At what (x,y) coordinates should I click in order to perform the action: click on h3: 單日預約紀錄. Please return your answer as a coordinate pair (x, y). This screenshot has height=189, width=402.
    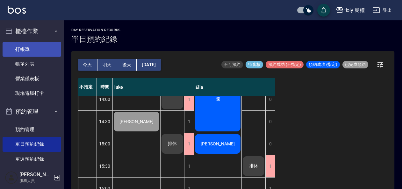
    Looking at the image, I should click on (96, 39).